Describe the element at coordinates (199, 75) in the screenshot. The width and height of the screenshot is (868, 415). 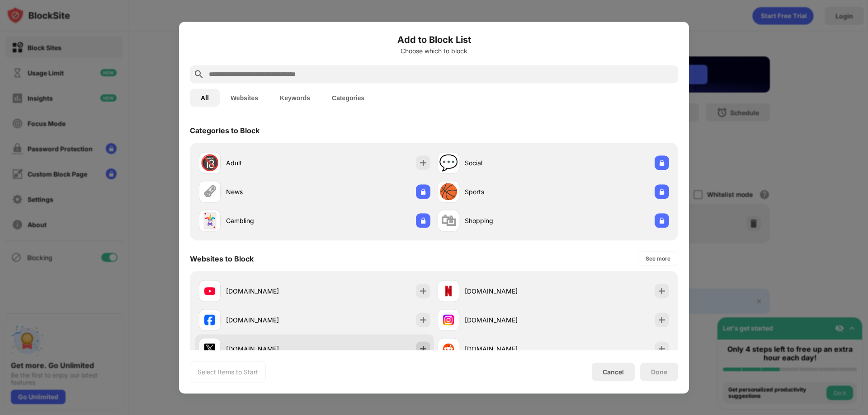
I see `img: search.svg` at that location.